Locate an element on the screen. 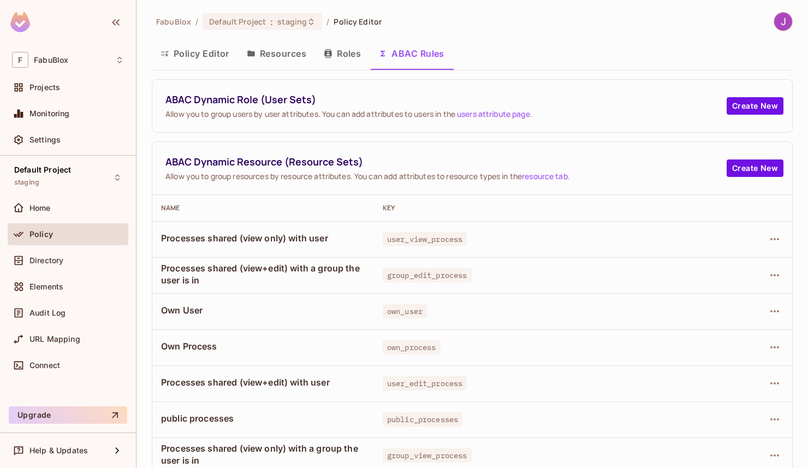 The height and width of the screenshot is (468, 808). span: Policy Editor is located at coordinates (357, 21).